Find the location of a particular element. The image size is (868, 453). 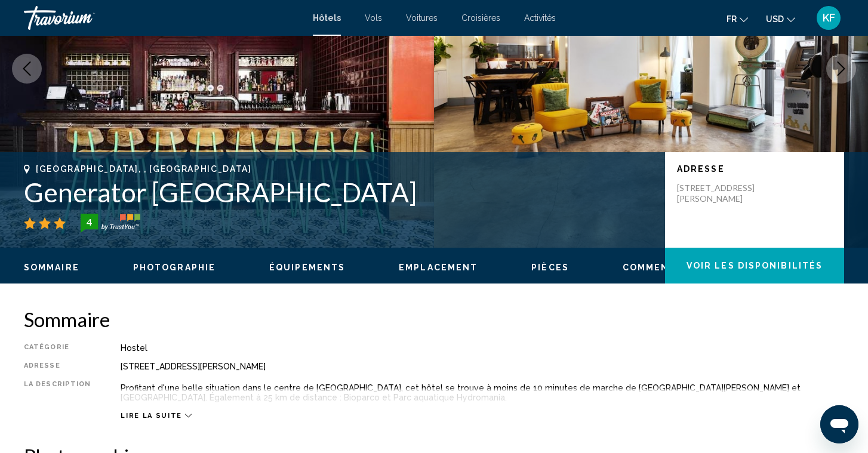

button: User Menu is located at coordinates (829, 18).